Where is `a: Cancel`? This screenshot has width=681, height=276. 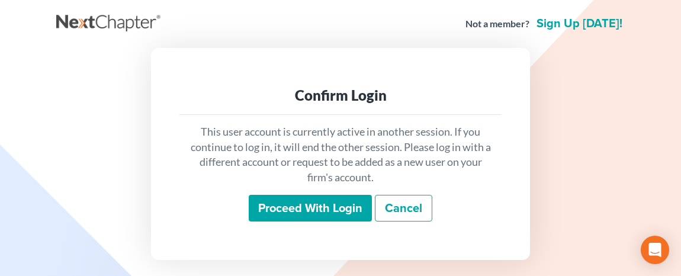
a: Cancel is located at coordinates (403, 208).